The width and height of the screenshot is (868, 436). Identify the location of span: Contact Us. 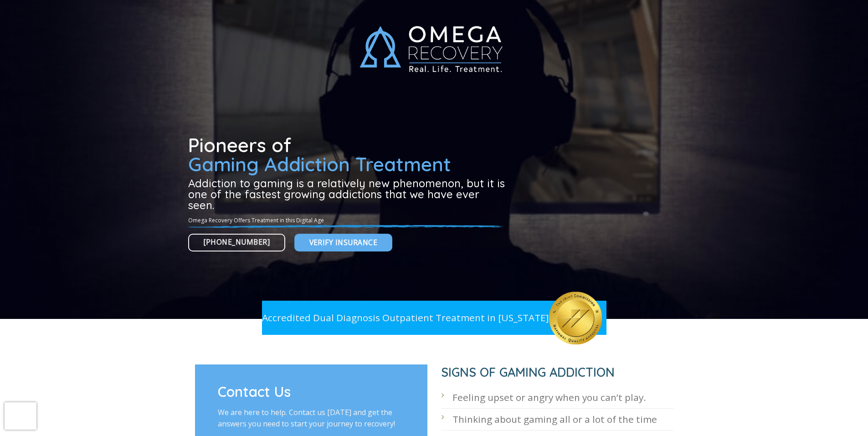
(254, 391).